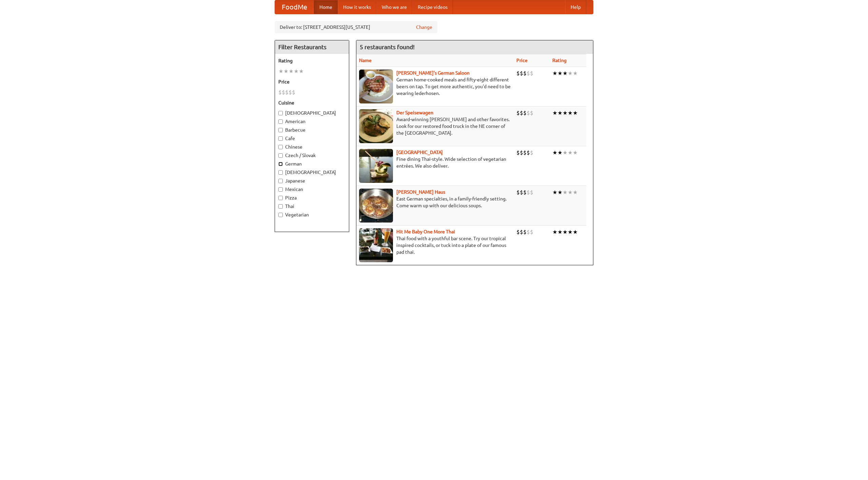  I want to click on p: Thai food with a youthful bar scene. Try our tropical inspired cocktails, or tuck into a plate of..., so click(435, 246).